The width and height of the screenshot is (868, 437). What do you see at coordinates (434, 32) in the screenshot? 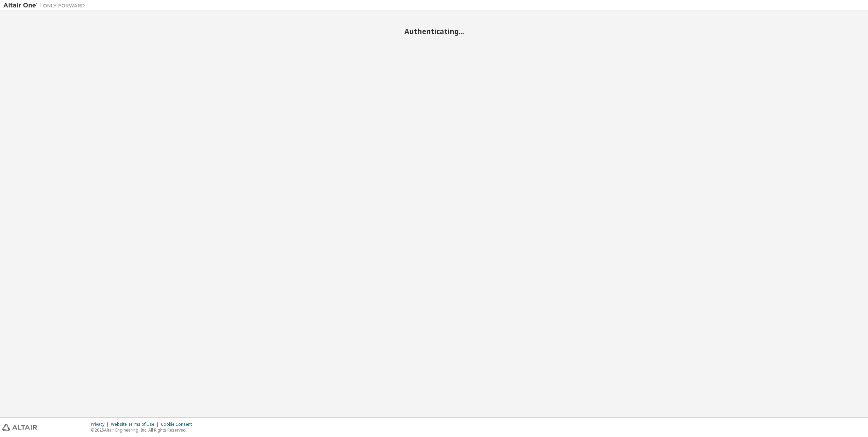
I see `h2: Authenticating...` at bounding box center [434, 32].